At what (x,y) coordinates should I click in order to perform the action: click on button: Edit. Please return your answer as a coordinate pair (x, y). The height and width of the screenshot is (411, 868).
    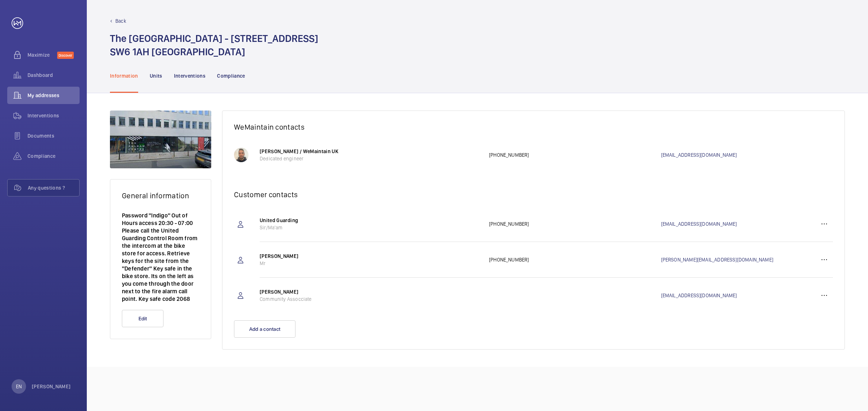
    Looking at the image, I should click on (143, 319).